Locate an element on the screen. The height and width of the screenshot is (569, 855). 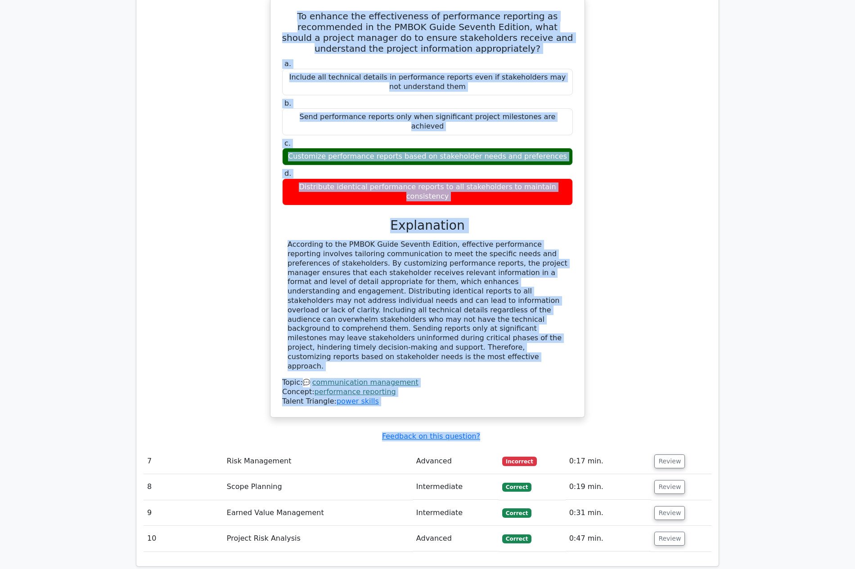
div: Concept: is located at coordinates (427, 392).